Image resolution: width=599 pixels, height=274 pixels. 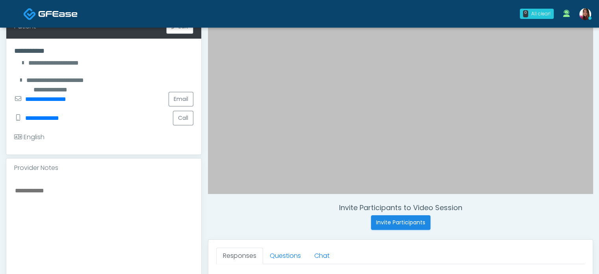 I want to click on div: All clear!, so click(x=541, y=14).